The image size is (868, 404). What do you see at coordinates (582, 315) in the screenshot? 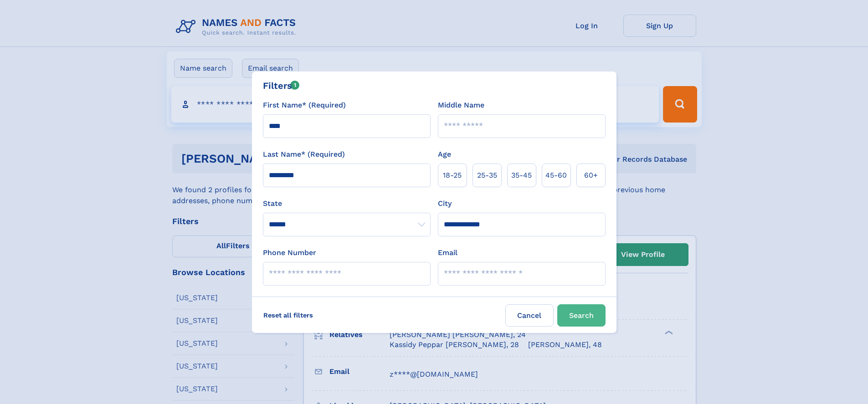
I see `button: Search` at bounding box center [582, 315].